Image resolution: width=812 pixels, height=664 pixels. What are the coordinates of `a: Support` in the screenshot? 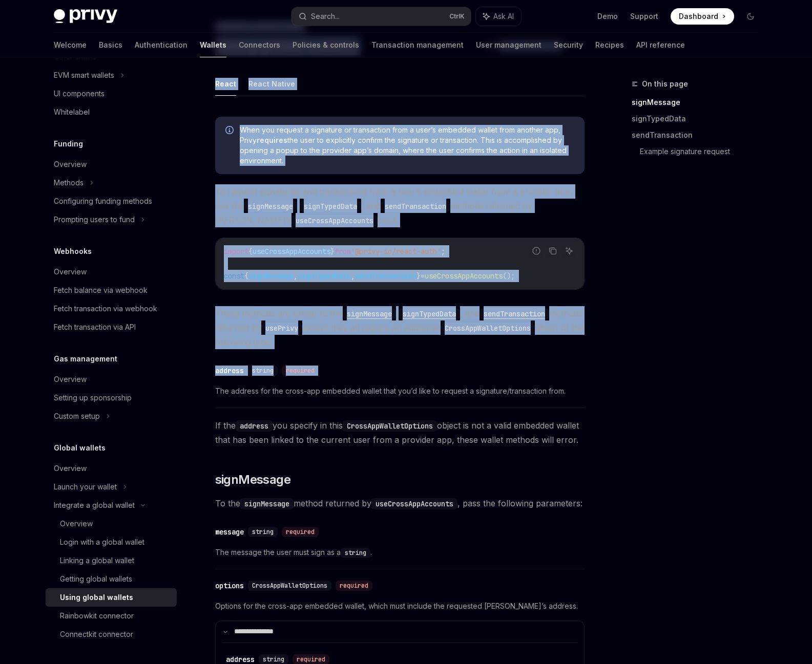 It's located at (644, 16).